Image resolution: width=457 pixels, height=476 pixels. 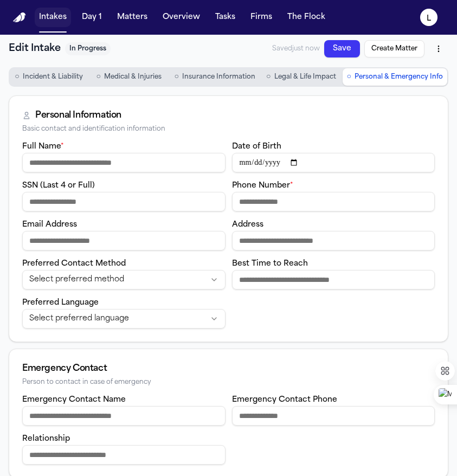 What do you see at coordinates (58, 186) in the screenshot?
I see `label: SSN (Last 4 or Full)` at bounding box center [58, 186].